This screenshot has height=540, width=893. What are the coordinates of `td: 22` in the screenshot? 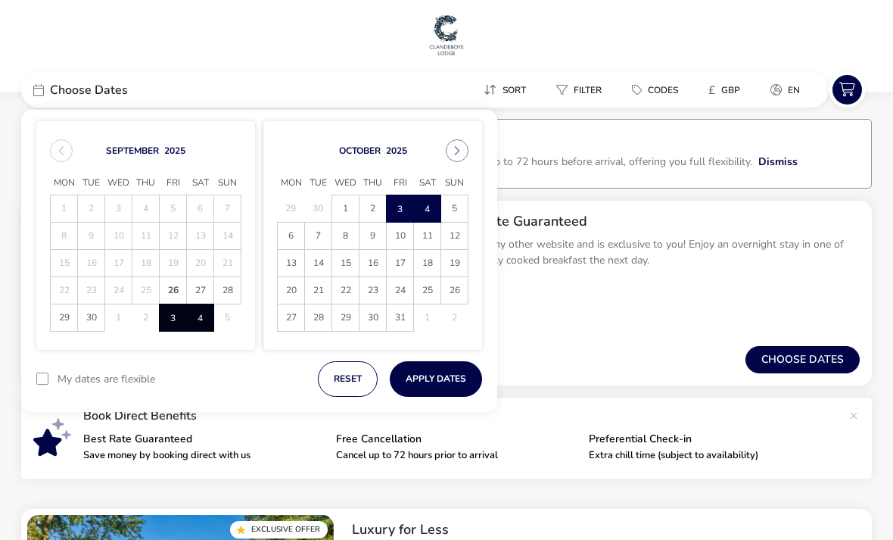 It's located at (64, 291).